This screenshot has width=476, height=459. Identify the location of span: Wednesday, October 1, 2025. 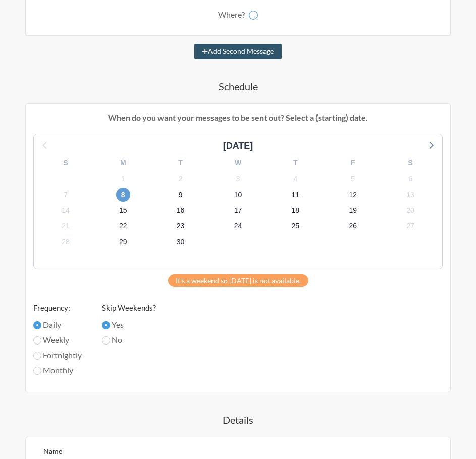
(123, 180).